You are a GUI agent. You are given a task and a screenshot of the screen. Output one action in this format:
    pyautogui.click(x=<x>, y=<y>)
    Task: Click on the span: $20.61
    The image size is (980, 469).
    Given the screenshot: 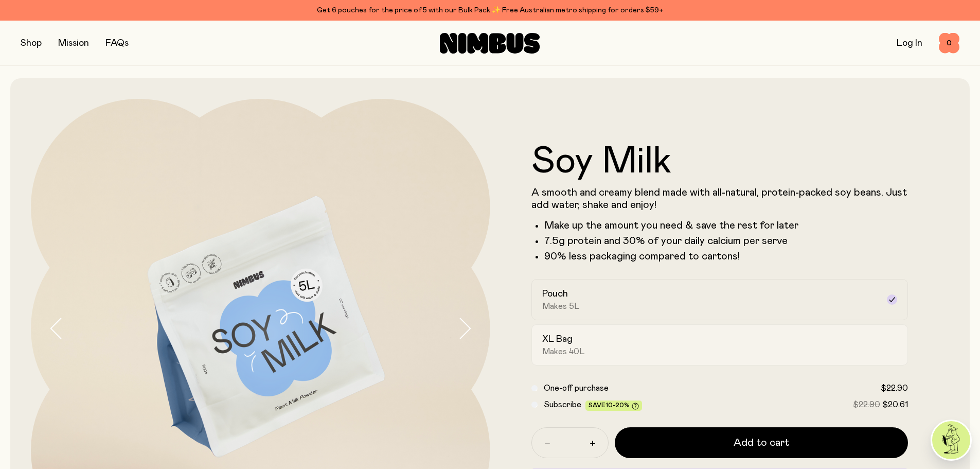 What is the action you would take?
    pyautogui.click(x=895, y=404)
    